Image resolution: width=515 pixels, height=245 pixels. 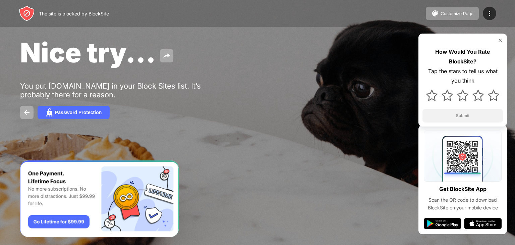 I want to click on img: back.svg, so click(x=27, y=112).